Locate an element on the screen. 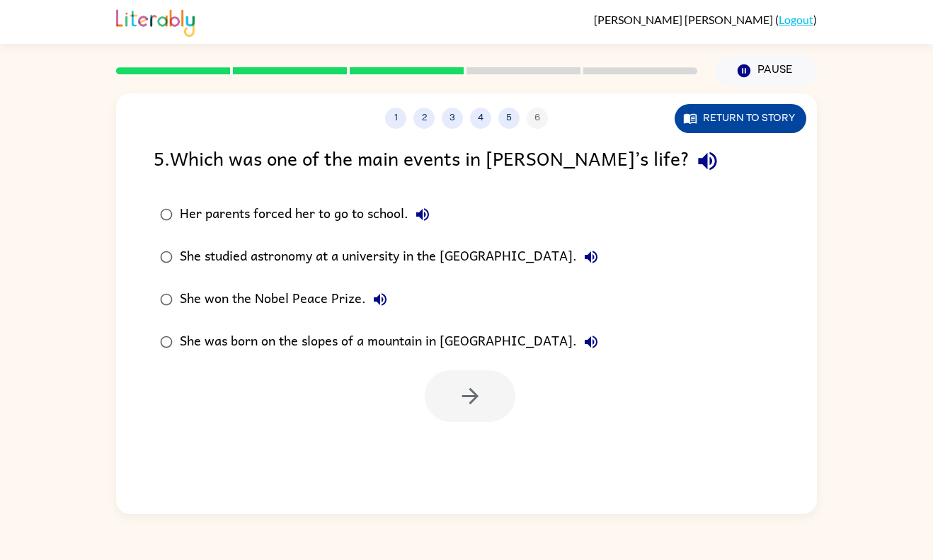  a: Logout is located at coordinates (795, 19).